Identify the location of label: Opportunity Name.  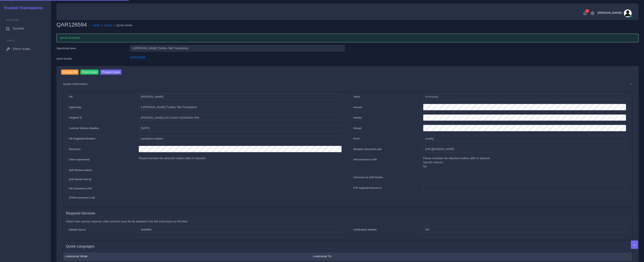
(66, 48).